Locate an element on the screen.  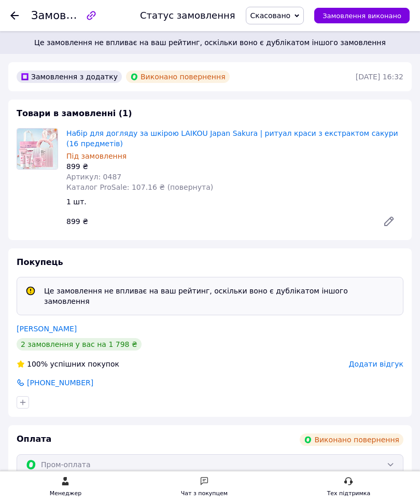
div: Менеджер is located at coordinates (66, 493).